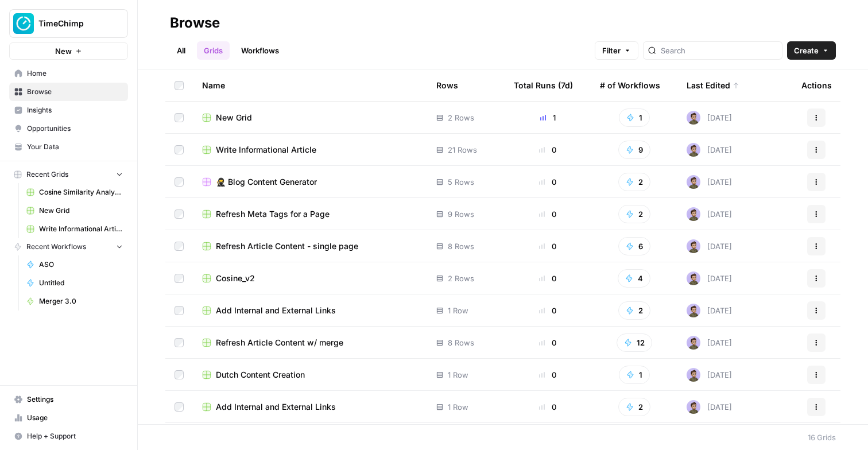 The height and width of the screenshot is (450, 868). Describe the element at coordinates (75, 92) in the screenshot. I see `span: Browse` at that location.